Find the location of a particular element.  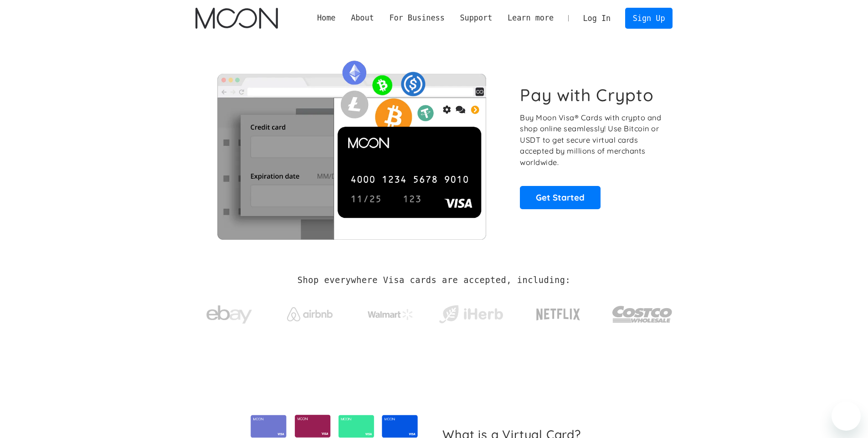

img: Moon Logo is located at coordinates (237, 18).